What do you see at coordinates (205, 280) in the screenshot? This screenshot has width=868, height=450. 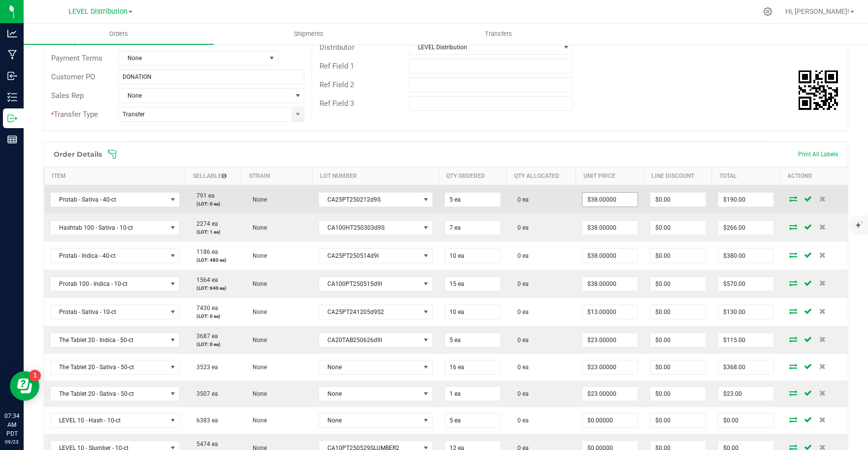 I see `span: 1564 ea` at bounding box center [205, 280].